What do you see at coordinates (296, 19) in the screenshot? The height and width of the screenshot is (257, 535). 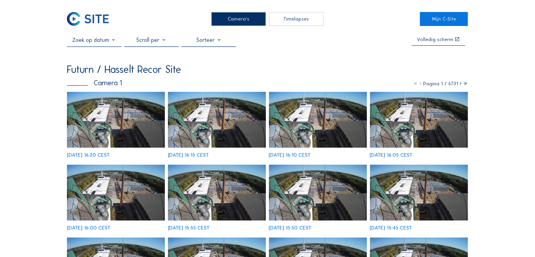 I see `div: Timelapses` at bounding box center [296, 19].